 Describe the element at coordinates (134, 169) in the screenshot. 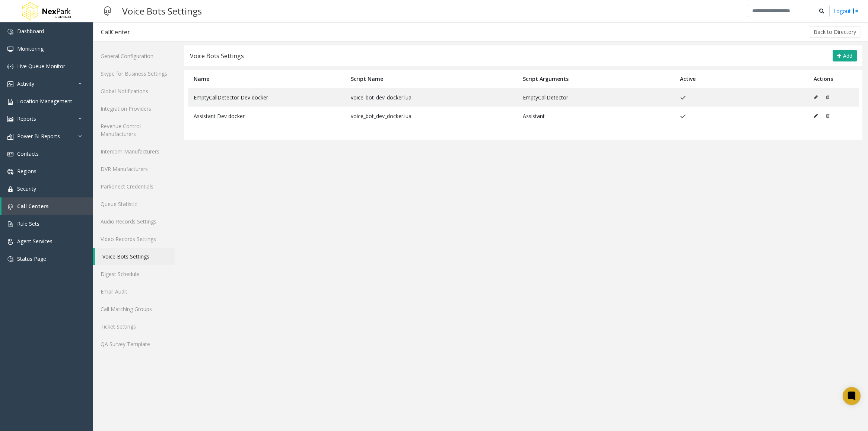

I see `a: DVR Manufacturers` at that location.